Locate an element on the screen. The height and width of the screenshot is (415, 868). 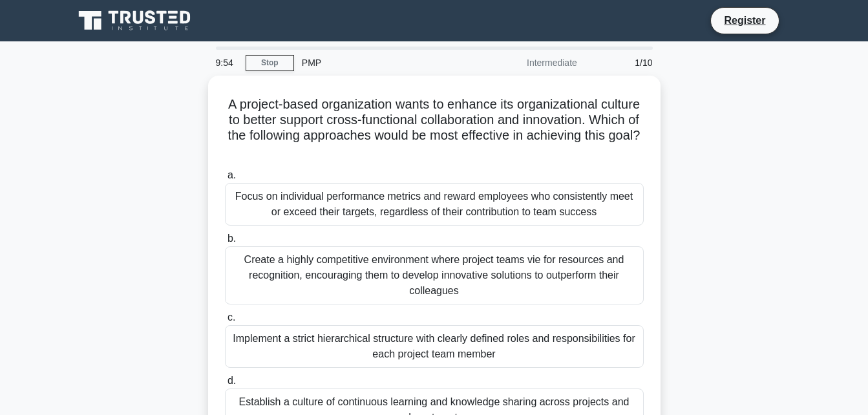
div: Focus on individual performance metrics and reward employees who consistently meet or exceed thei... is located at coordinates (434, 204).